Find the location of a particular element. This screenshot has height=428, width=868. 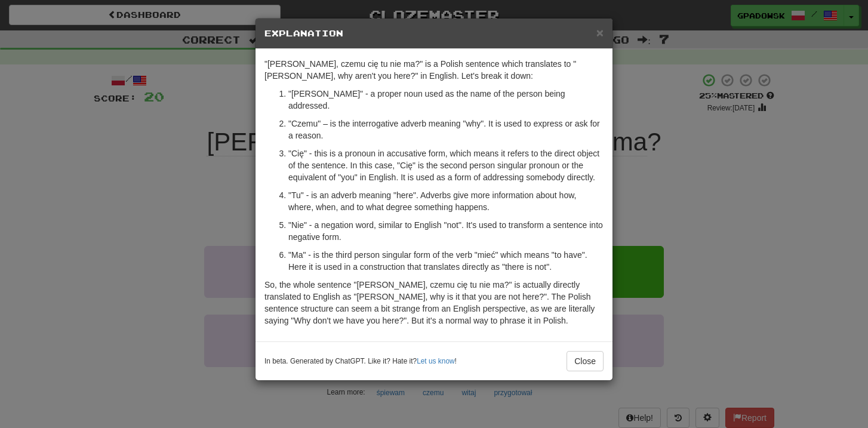

h5: Explanation is located at coordinates (434, 33).